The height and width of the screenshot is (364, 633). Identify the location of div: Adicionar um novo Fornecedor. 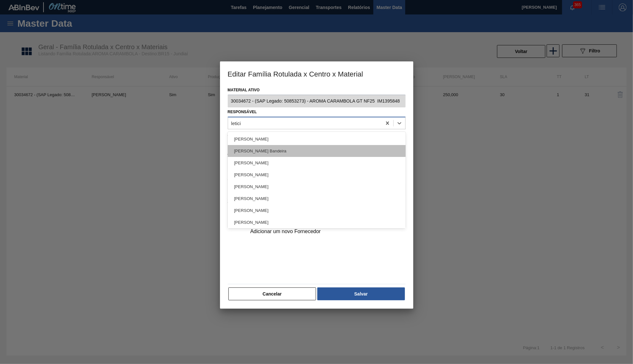
(313, 232).